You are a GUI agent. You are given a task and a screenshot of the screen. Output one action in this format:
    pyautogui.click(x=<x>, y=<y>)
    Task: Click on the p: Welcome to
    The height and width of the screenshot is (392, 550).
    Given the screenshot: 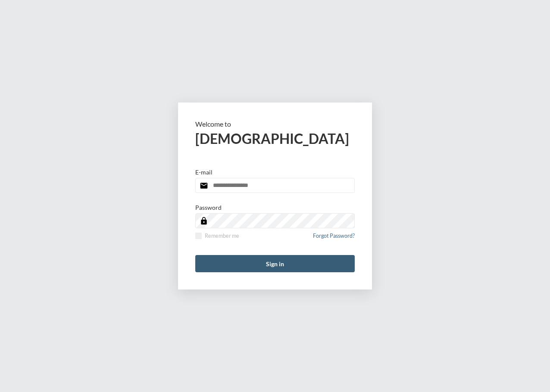 What is the action you would take?
    pyautogui.click(x=275, y=123)
    